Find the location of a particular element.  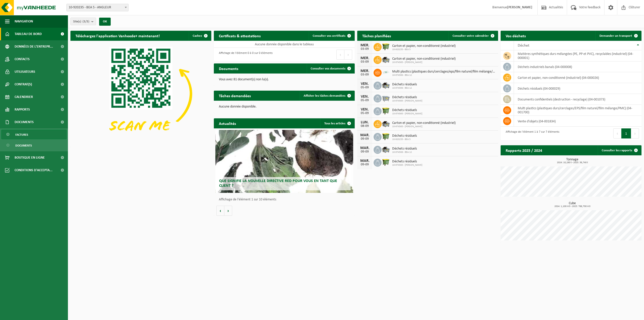

a: Tous les articles is located at coordinates (337, 123).